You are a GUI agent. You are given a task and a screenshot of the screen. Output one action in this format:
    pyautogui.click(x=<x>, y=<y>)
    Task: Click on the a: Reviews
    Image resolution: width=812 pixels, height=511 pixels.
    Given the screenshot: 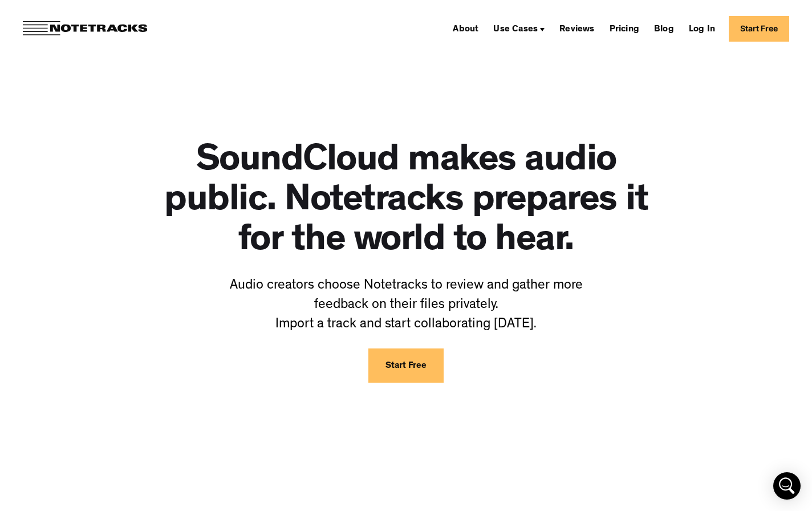 What is the action you would take?
    pyautogui.click(x=577, y=28)
    